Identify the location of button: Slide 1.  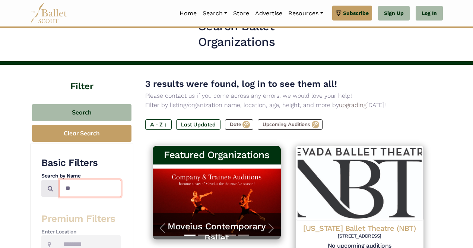
(190, 235).